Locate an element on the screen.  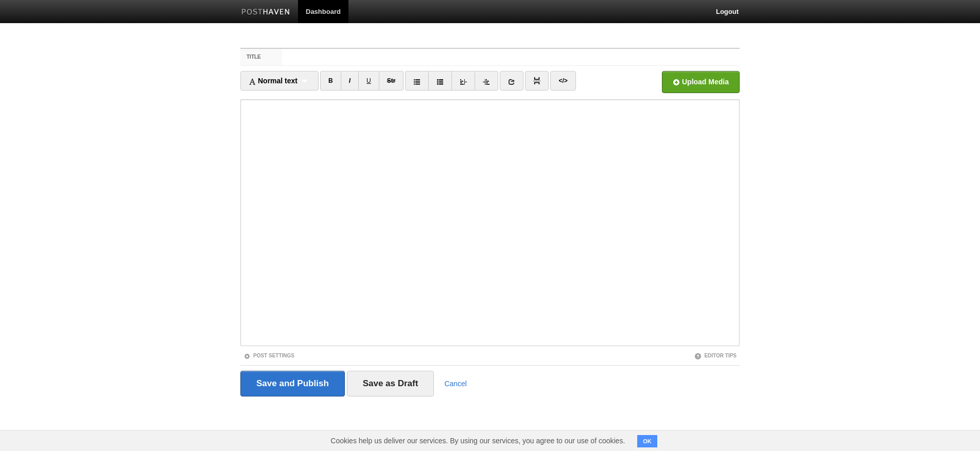
span: Cookies help us deliver our services. By using our services, you agree to our use of cookies. is located at coordinates (477, 441).